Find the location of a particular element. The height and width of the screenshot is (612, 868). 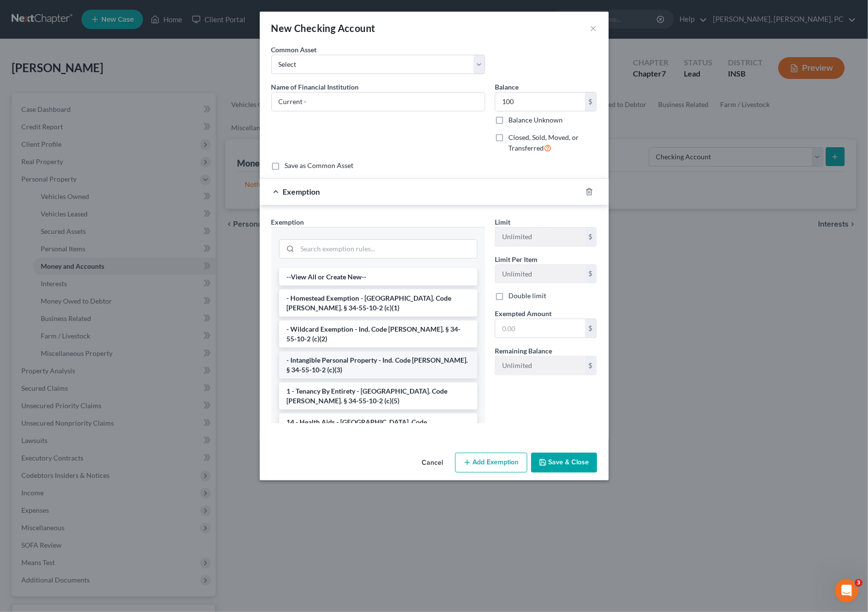

input: Search exemption rules... is located at coordinates (388, 249).